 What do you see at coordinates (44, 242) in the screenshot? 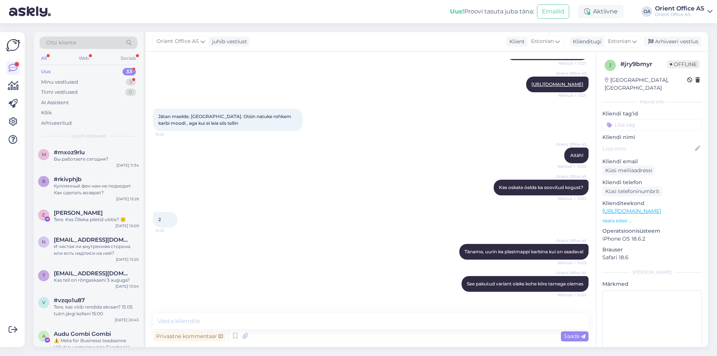
I see `span: n` at bounding box center [44, 242].